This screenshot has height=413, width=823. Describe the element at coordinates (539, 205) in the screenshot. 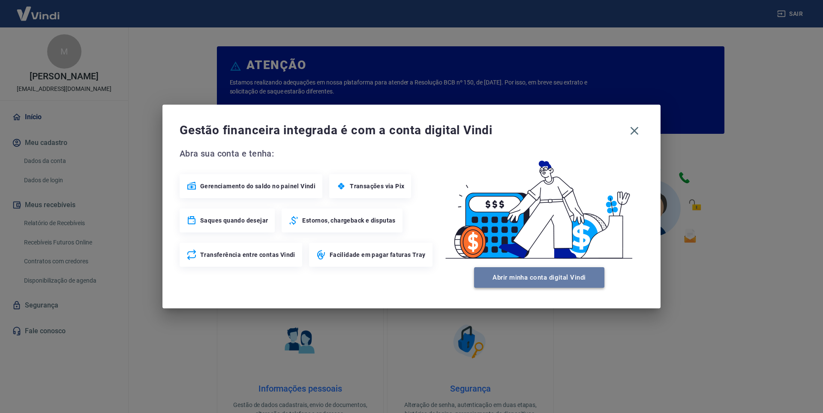

I see `img: Good Billing` at that location.